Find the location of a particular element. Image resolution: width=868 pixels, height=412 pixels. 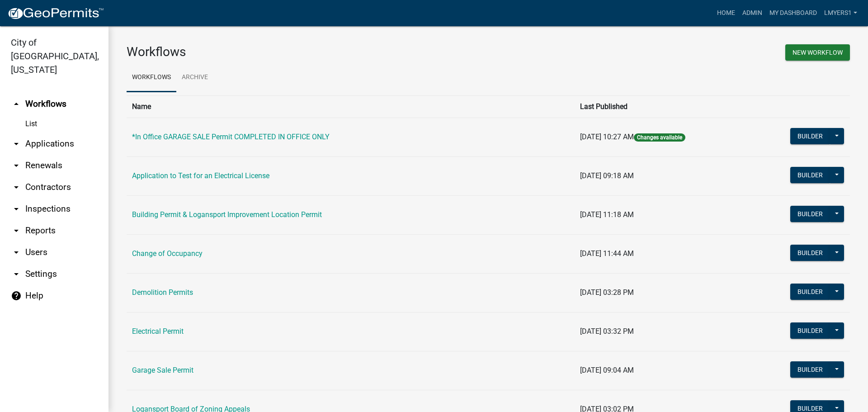

a: My Dashboard is located at coordinates (793, 13).